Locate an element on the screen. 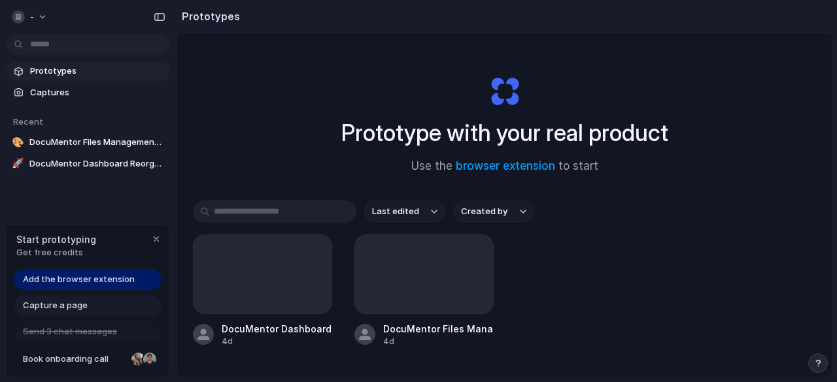 The width and height of the screenshot is (837, 382). div: Nicole Kubica is located at coordinates (138, 360).